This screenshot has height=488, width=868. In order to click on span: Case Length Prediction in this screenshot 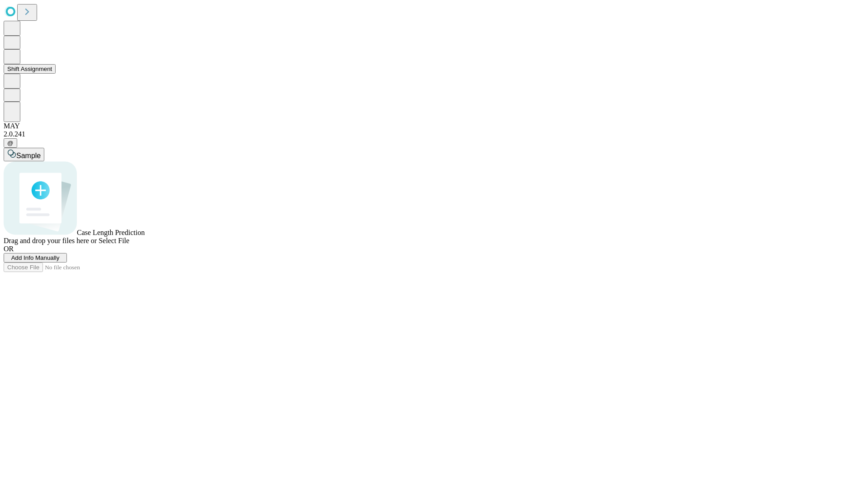, I will do `click(110, 233)`.